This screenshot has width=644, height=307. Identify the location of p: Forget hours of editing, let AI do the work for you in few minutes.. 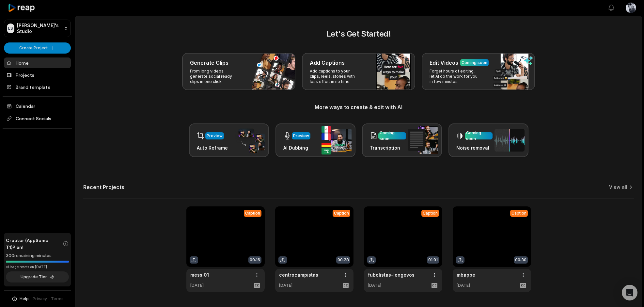
(455, 76).